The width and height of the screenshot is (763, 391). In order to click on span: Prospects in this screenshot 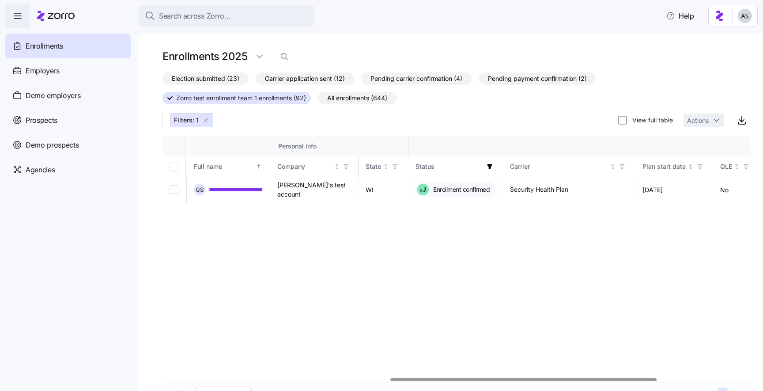, I will do `click(41, 120)`.